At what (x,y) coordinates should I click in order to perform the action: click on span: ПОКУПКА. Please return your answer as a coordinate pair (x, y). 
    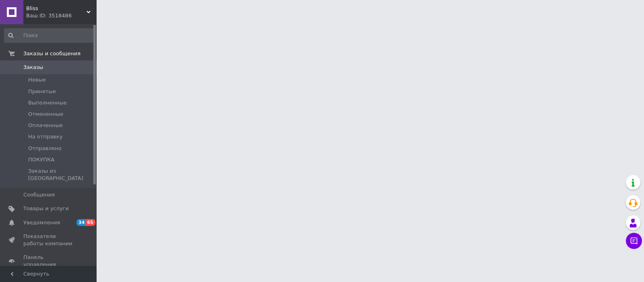
    Looking at the image, I should click on (41, 160).